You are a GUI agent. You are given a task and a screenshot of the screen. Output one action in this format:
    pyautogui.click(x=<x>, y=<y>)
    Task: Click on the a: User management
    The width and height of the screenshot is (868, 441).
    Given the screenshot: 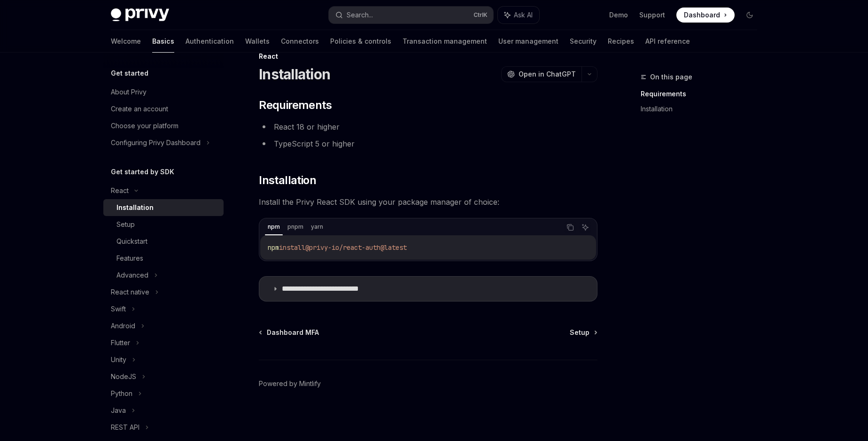 What is the action you would take?
    pyautogui.click(x=528, y=41)
    